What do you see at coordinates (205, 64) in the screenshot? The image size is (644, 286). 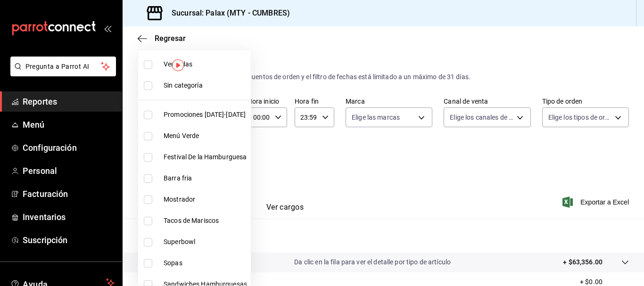 I see `span: Ver todas` at bounding box center [205, 64].